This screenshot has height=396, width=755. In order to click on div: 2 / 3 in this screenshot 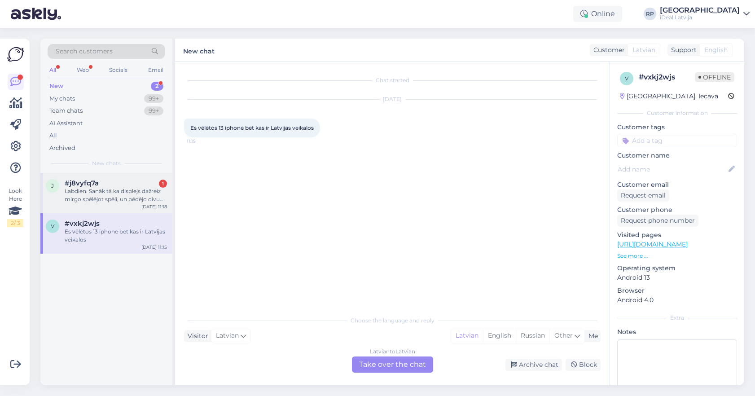, I will do `click(15, 223)`.